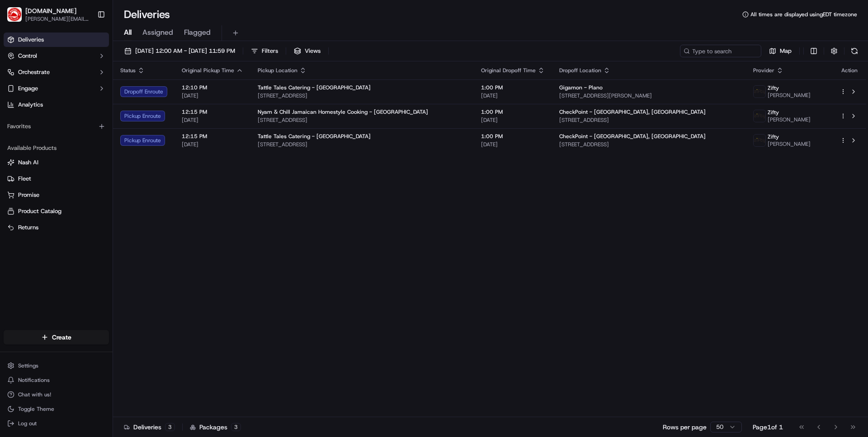  I want to click on span: Provider, so click(764, 70).